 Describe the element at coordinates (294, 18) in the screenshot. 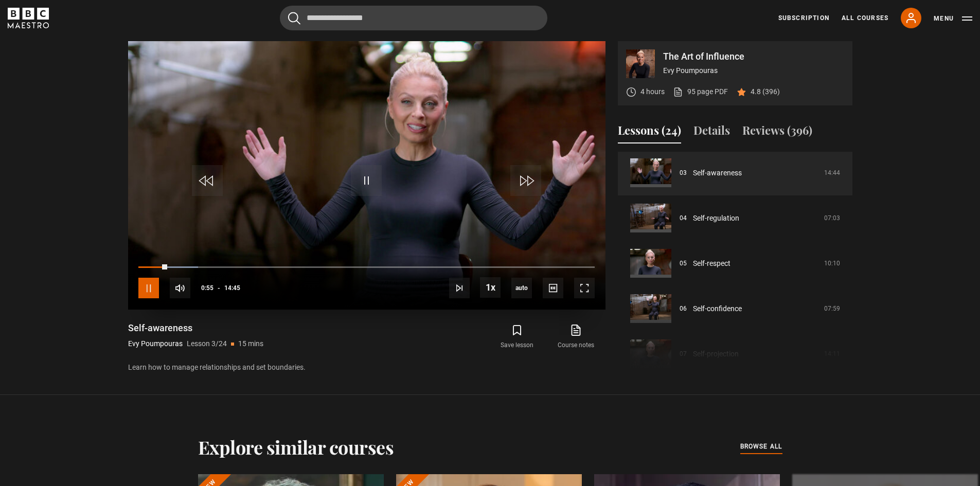

I see `button: Submit the search query` at that location.